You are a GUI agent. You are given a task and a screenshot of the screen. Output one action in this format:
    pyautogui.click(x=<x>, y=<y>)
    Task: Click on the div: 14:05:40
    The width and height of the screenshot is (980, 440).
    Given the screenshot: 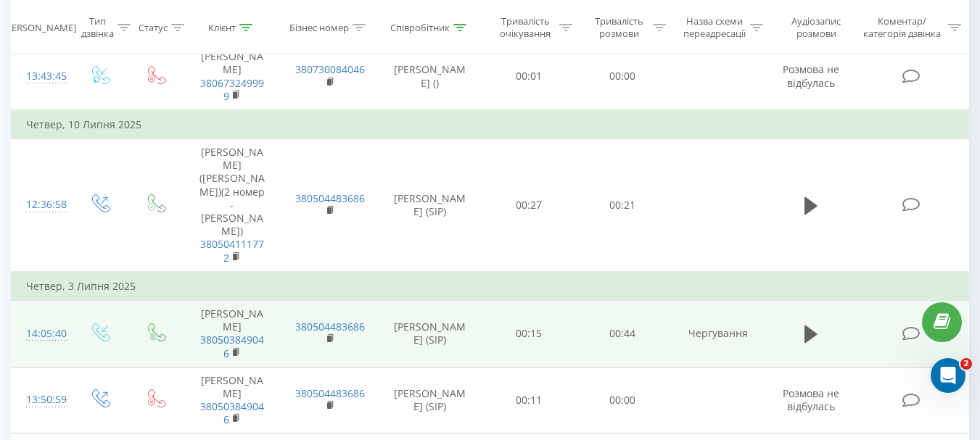 What is the action you would take?
    pyautogui.click(x=42, y=334)
    